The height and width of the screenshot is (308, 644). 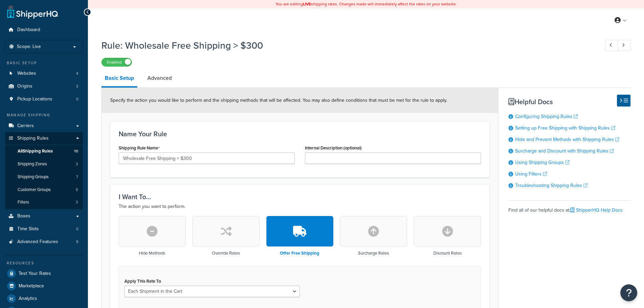 What do you see at coordinates (300, 134) in the screenshot?
I see `h3: Name Your Rule` at bounding box center [300, 134].